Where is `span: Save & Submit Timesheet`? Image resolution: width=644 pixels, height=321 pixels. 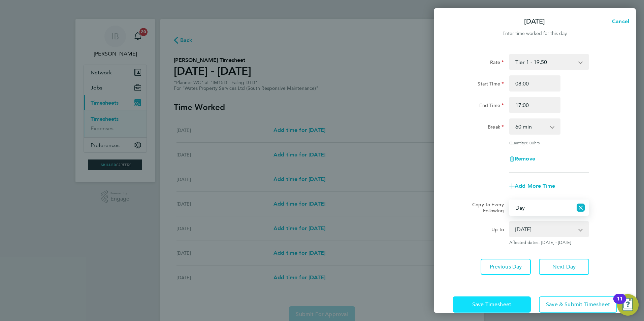
span: Save & Submit Timesheet is located at coordinates (578, 304).